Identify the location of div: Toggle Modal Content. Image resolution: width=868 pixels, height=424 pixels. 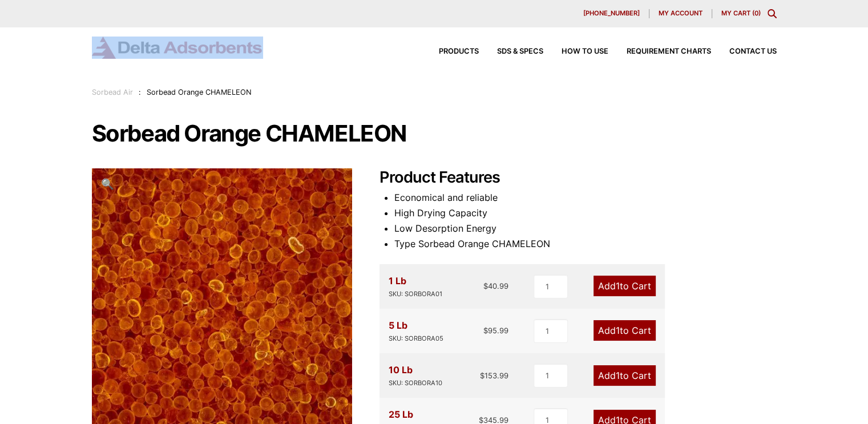
(772, 14).